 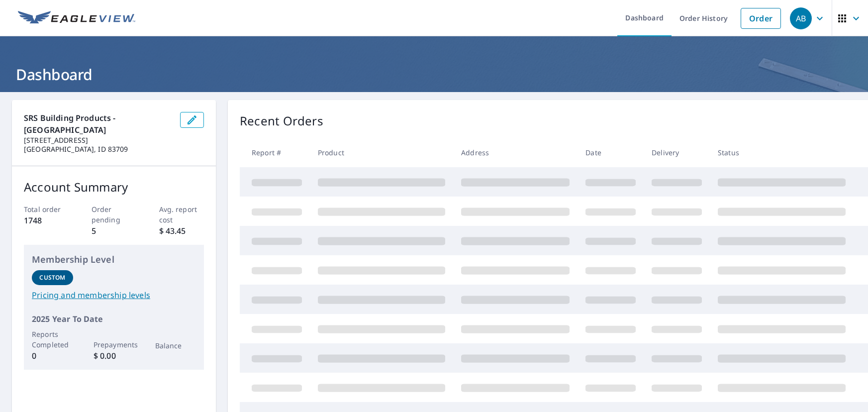 I want to click on h1: Dashboard, so click(x=433, y=74).